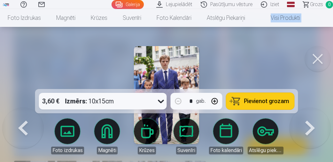  I want to click on div: Krūzes, so click(147, 150).